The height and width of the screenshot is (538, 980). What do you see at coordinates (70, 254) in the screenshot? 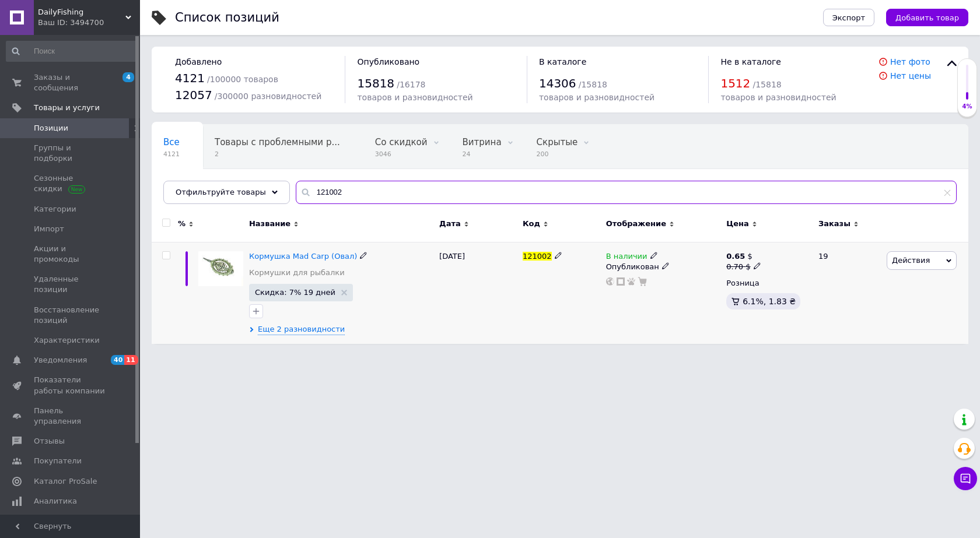
I see `span: Акции и промокоды` at bounding box center [70, 254].